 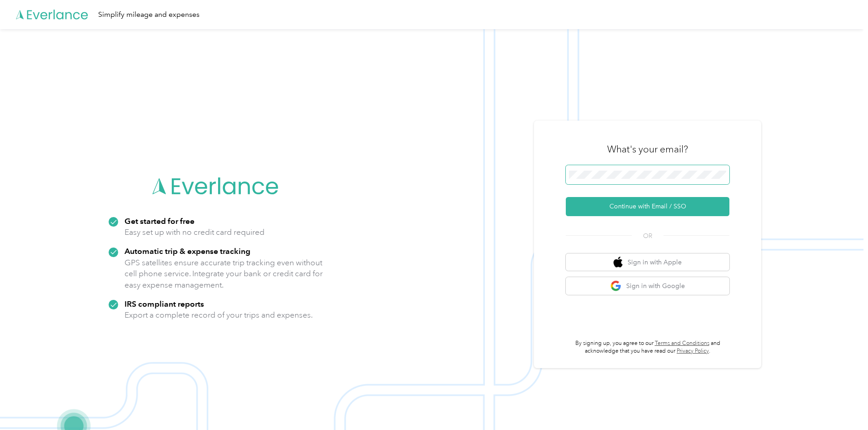 What do you see at coordinates (164, 304) in the screenshot?
I see `strong: IRS compliant reports` at bounding box center [164, 304].